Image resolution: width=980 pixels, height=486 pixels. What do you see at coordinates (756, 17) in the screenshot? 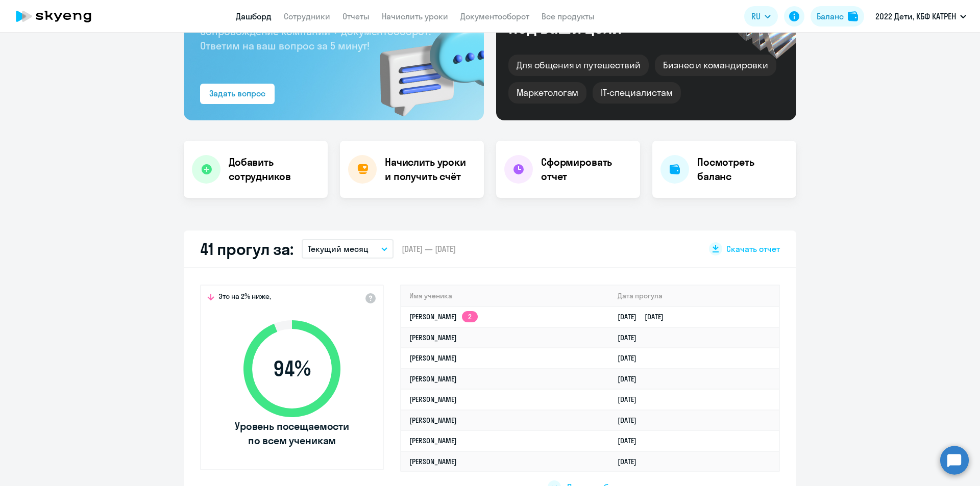
I see `span: RU` at bounding box center [756, 17].